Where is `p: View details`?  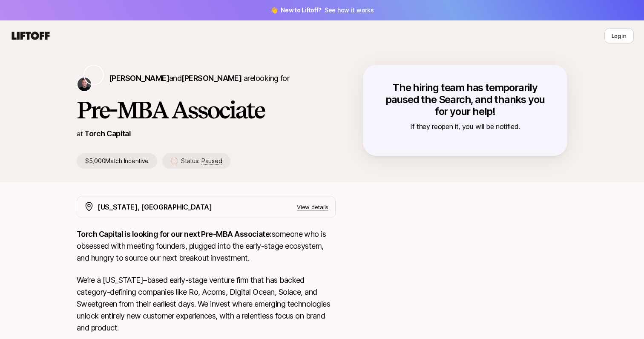
p: View details is located at coordinates (312, 207).